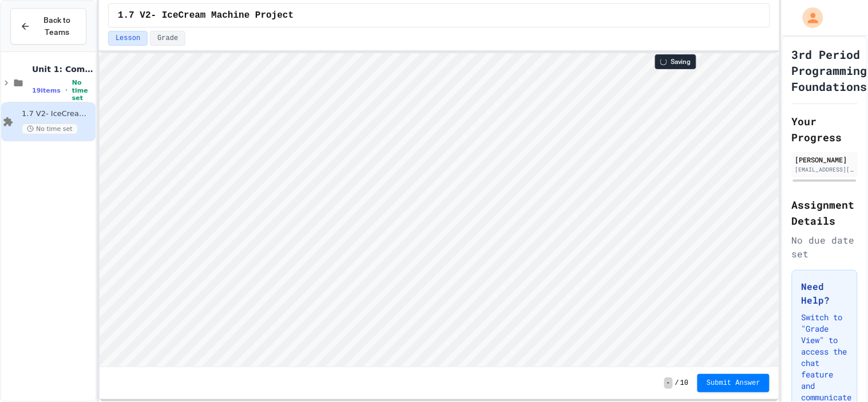 Image resolution: width=868 pixels, height=402 pixels. What do you see at coordinates (46, 91) in the screenshot?
I see `span: 19 items` at bounding box center [46, 91].